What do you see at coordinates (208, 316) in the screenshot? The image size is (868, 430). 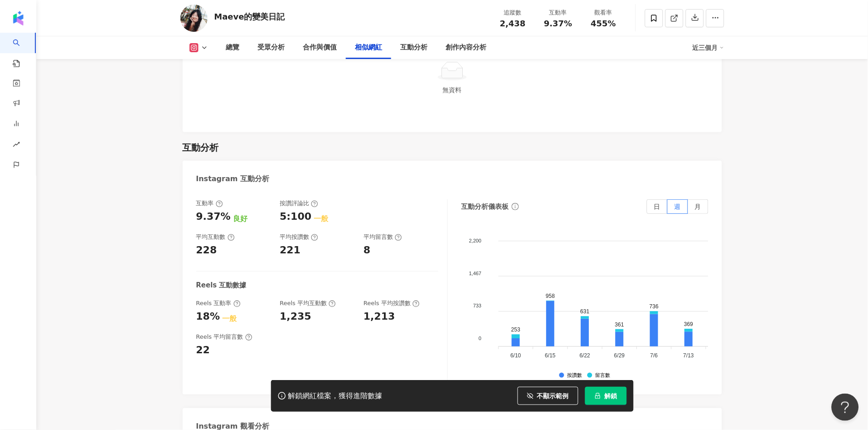 I see `div: 18%` at bounding box center [208, 316].